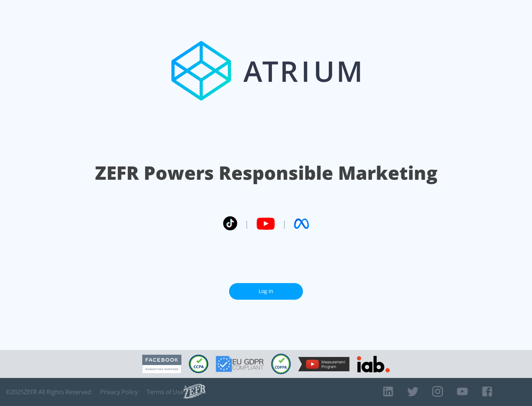 Image resolution: width=532 pixels, height=406 pixels. I want to click on span: © 2025 ZEFR All Rights Reserved, so click(48, 392).